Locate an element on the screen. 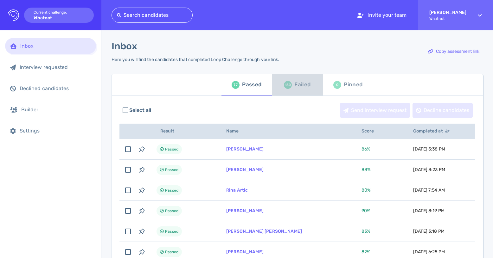  div: Failed is located at coordinates (302, 85).